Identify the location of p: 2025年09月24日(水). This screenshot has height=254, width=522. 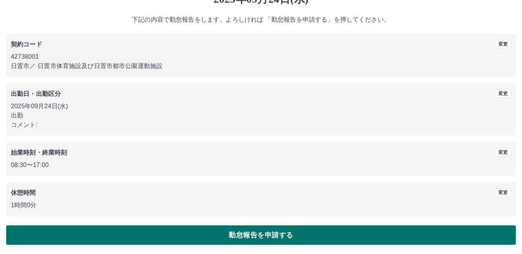
(261, 106).